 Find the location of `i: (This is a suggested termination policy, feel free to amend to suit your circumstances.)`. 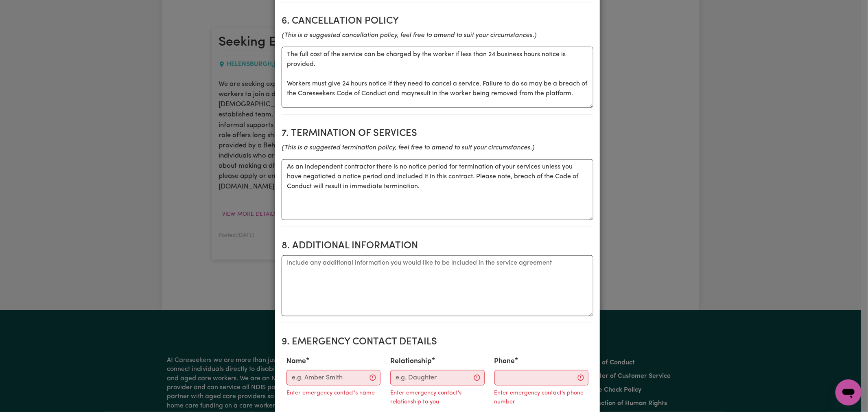

i: (This is a suggested termination policy, feel free to amend to suit your circumstances.) is located at coordinates (407, 147).